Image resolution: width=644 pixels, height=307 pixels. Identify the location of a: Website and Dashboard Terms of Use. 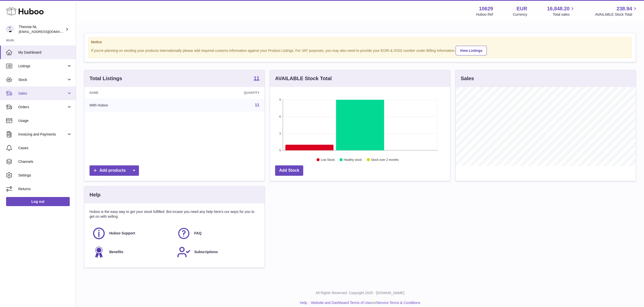
(341, 303).